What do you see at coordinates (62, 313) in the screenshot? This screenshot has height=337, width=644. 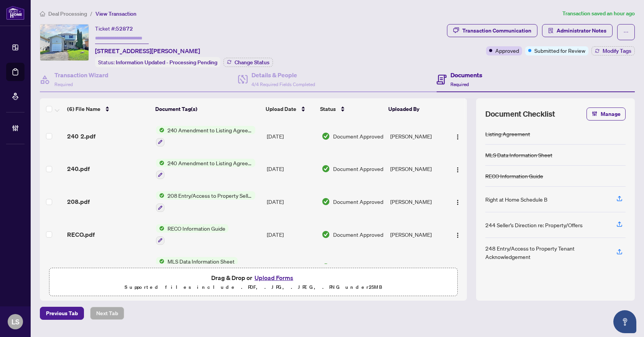 I see `span: Previous Tab` at bounding box center [62, 313].